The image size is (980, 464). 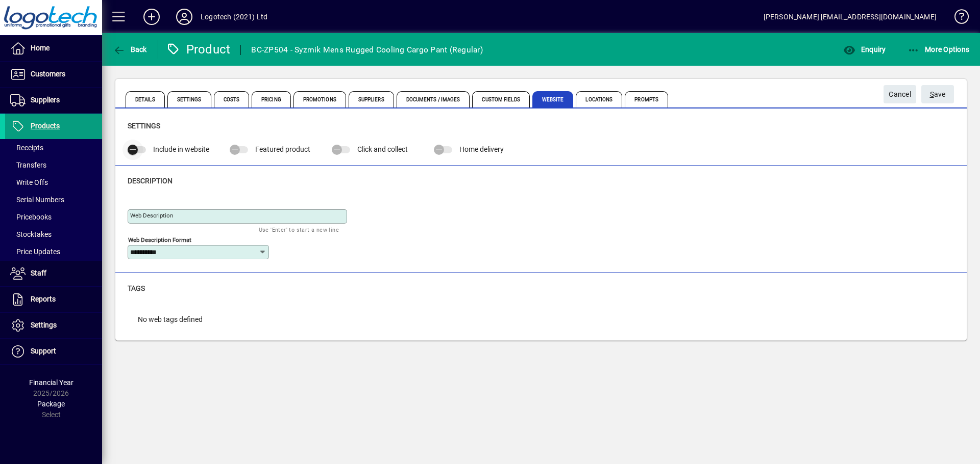 I want to click on button: Enquiry, so click(x=864, y=49).